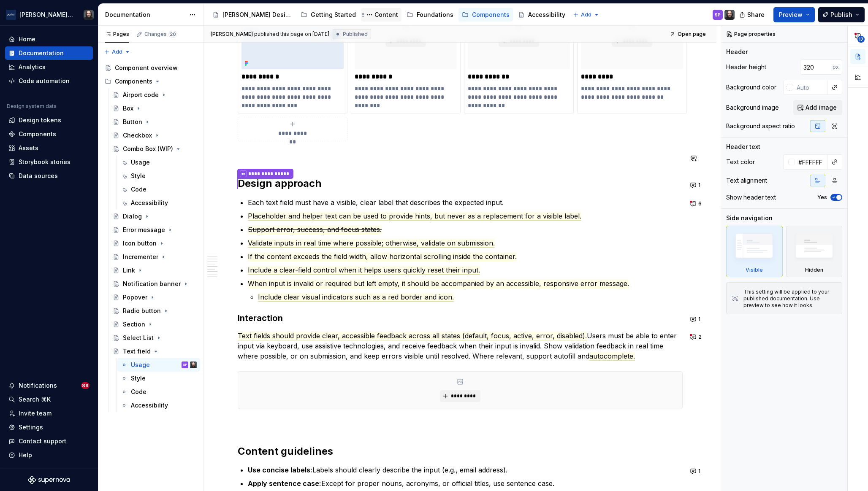 This screenshot has height=491, width=868. Describe the element at coordinates (461, 346) in the screenshot. I see `p: Users must be able to enter input via keyboard, use assistive technologies, and receive feedback ...` at that location.